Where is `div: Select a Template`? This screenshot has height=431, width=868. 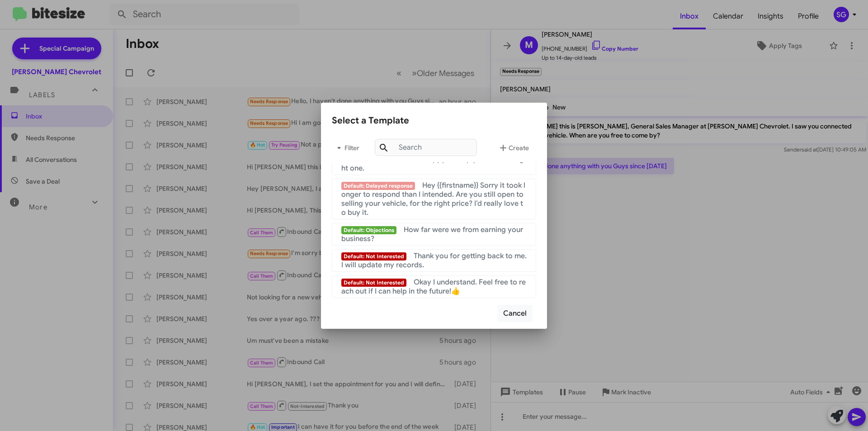
div: Select a Template is located at coordinates (434, 121).